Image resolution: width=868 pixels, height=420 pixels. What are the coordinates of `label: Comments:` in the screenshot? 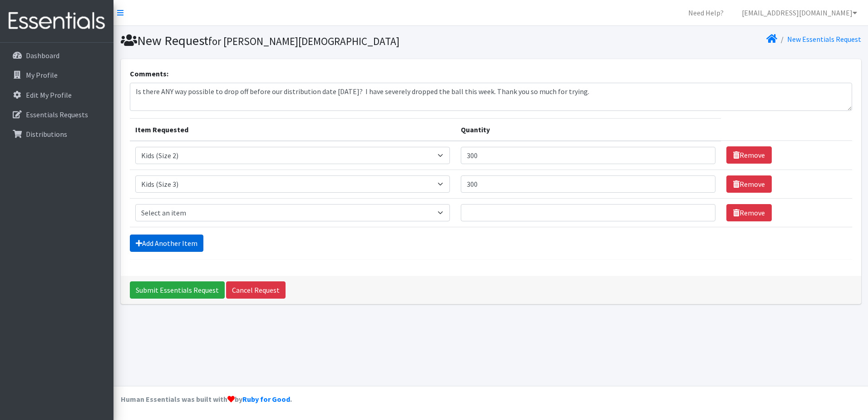 It's located at (149, 73).